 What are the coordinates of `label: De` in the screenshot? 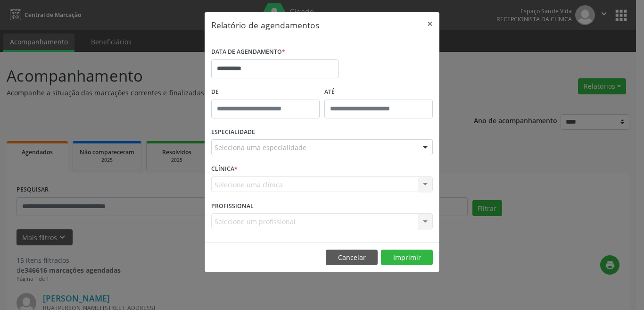 It's located at (265, 92).